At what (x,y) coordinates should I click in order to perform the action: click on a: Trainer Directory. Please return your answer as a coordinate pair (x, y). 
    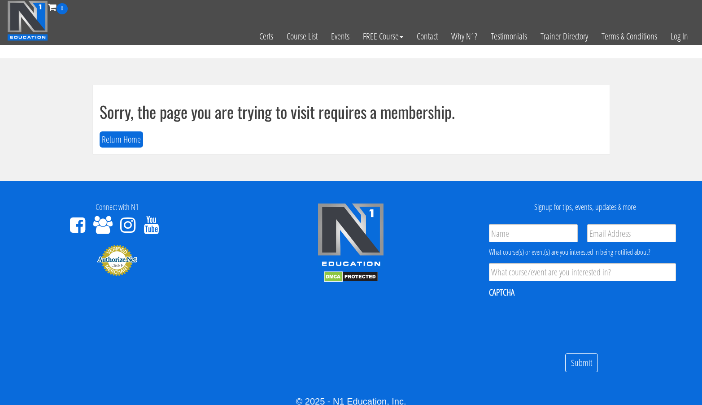
    Looking at the image, I should click on (564, 36).